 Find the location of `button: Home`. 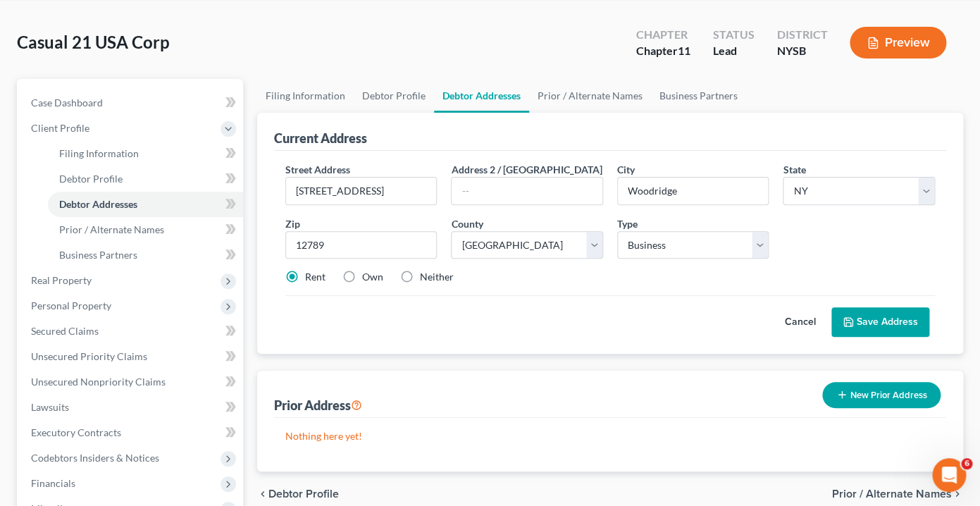

button: Home is located at coordinates (260, 19).